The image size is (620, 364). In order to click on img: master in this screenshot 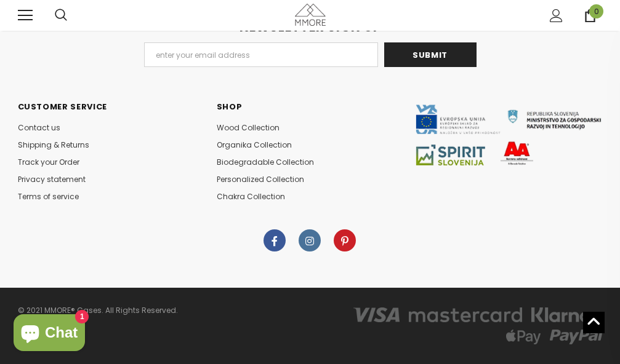, I will do `click(465, 316)`.